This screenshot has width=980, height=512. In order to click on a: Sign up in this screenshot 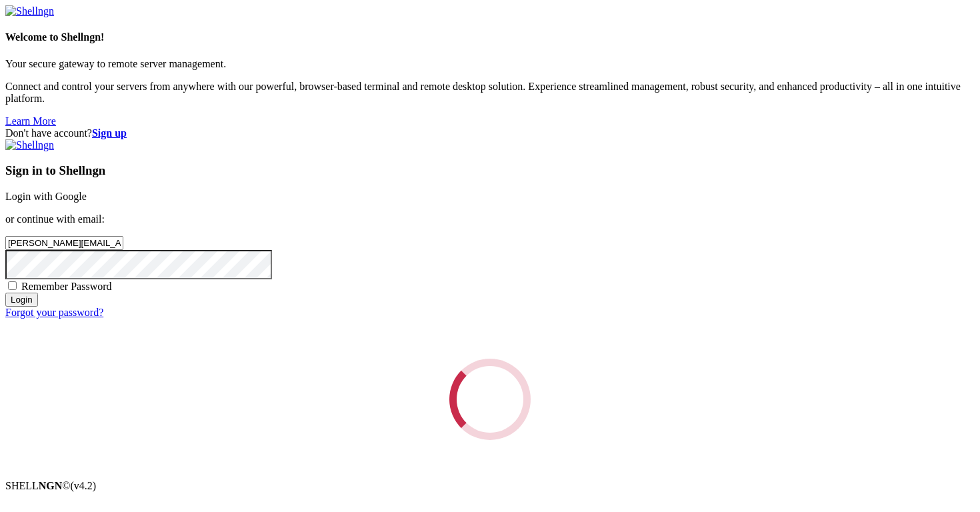, I will do `click(109, 132)`.